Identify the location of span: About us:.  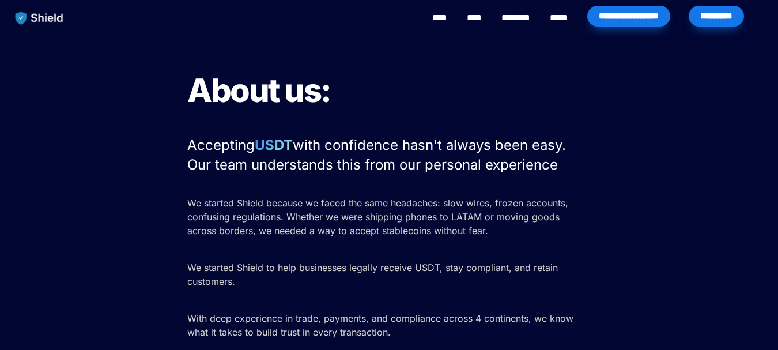
(259, 90).